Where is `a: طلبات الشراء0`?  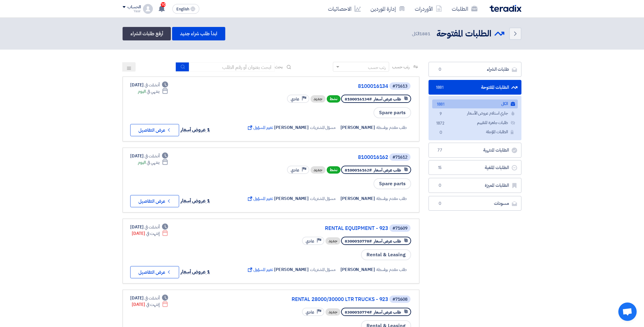 a: طلبات الشراء0 is located at coordinates (475, 69).